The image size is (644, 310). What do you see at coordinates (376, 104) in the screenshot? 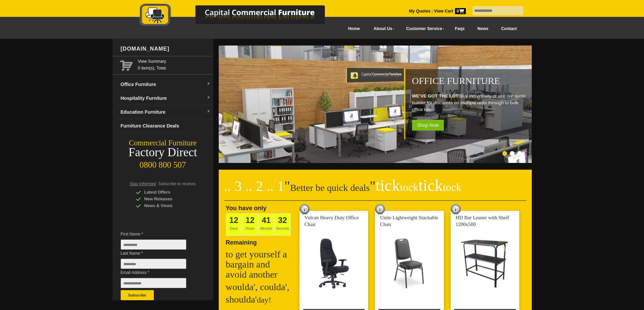
I see `img: Office Furniture` at bounding box center [376, 104].